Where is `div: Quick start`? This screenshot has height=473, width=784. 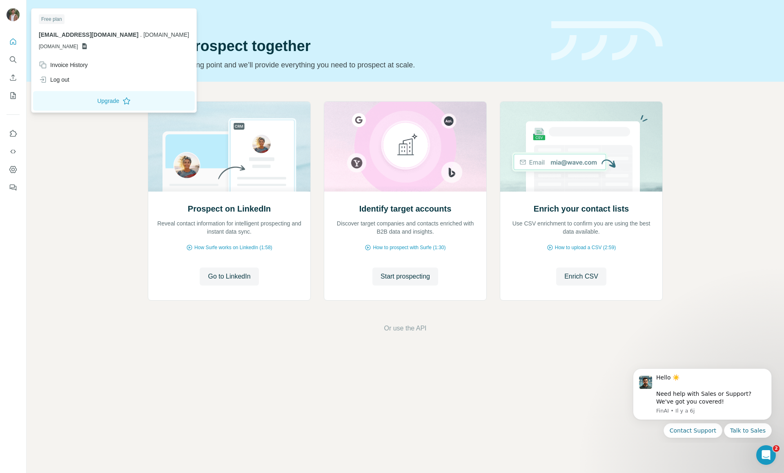
div: Quick start is located at coordinates (345, 19).